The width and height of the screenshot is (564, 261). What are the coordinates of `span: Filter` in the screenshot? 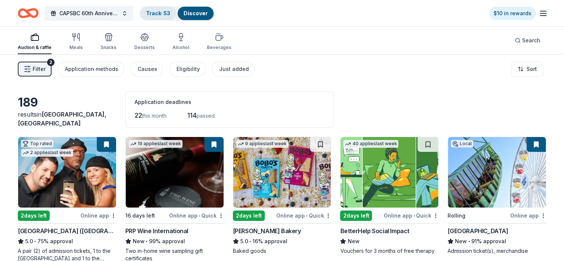 It's located at (39, 69).